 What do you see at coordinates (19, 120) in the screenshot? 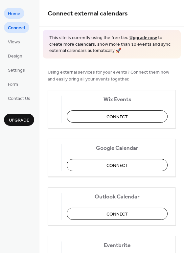
I see `button: Upgrade` at bounding box center [19, 120].